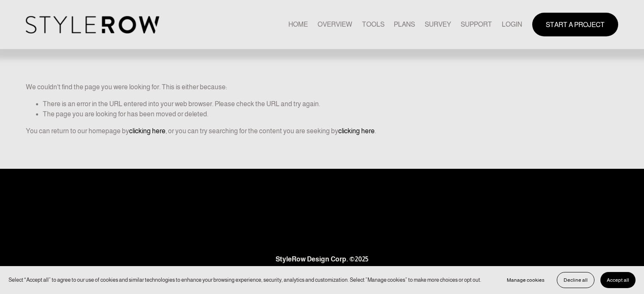 This screenshot has width=644, height=294. Describe the element at coordinates (330, 104) in the screenshot. I see `li: There is an error in the URL entered into your web browser. Please check the URL and try again.` at that location.